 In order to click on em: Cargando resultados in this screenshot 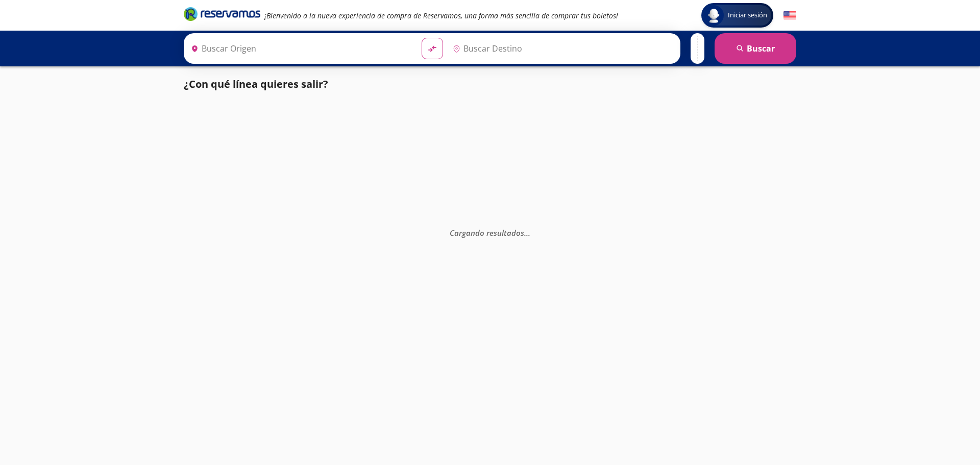, I will do `click(490, 232)`.